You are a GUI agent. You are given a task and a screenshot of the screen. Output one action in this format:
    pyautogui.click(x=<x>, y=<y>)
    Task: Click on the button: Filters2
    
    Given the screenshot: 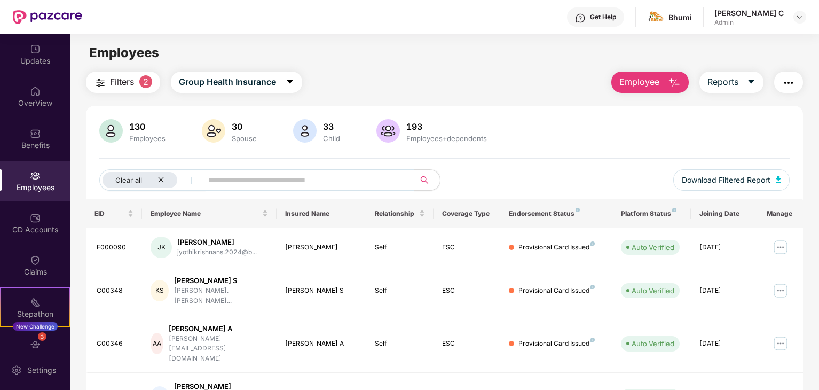 What is the action you would take?
    pyautogui.click(x=123, y=82)
    